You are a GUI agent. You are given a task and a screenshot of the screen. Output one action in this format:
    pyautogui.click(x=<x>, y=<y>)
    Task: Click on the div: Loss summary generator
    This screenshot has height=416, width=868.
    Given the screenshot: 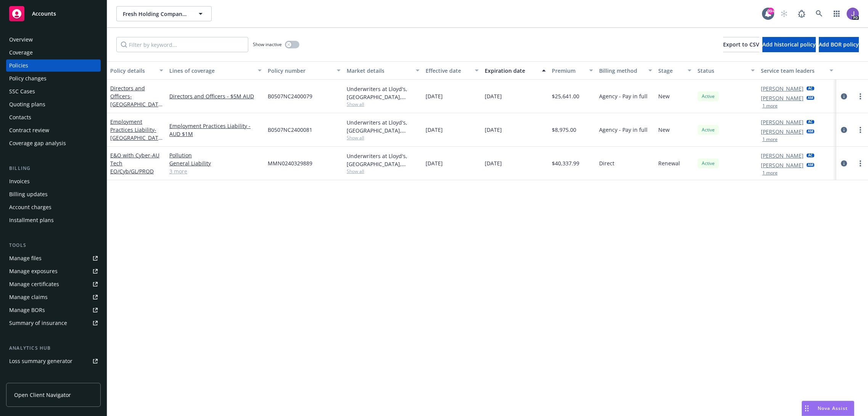 What is the action you would take?
    pyautogui.click(x=41, y=361)
    